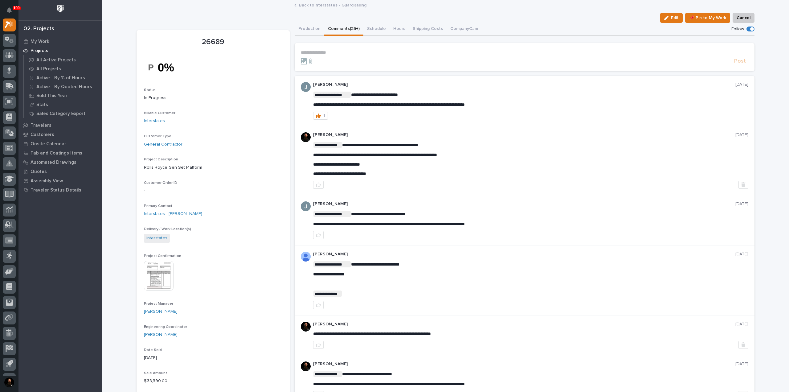  What do you see at coordinates (60, 125) in the screenshot?
I see `a: Travelers` at bounding box center [60, 125].